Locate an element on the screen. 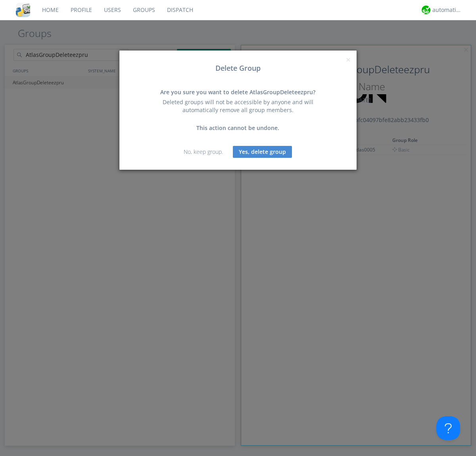 The width and height of the screenshot is (476, 456). a: No, keep group. is located at coordinates (203, 151).